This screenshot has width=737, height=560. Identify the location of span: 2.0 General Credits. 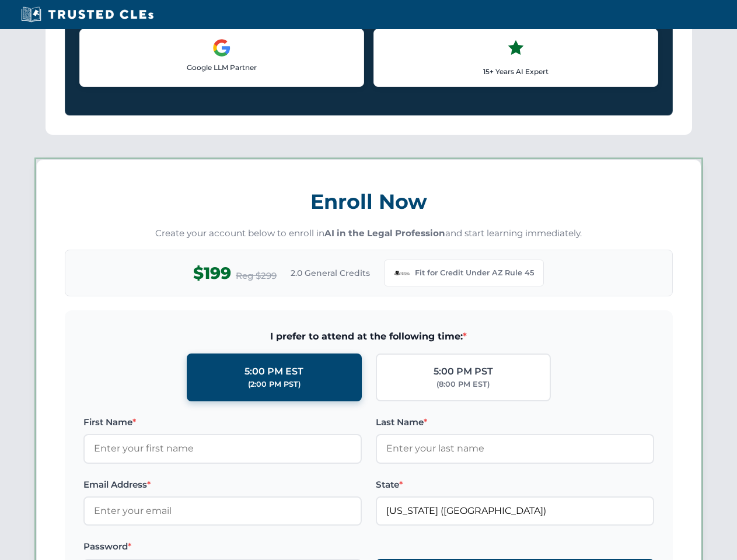
(330, 273).